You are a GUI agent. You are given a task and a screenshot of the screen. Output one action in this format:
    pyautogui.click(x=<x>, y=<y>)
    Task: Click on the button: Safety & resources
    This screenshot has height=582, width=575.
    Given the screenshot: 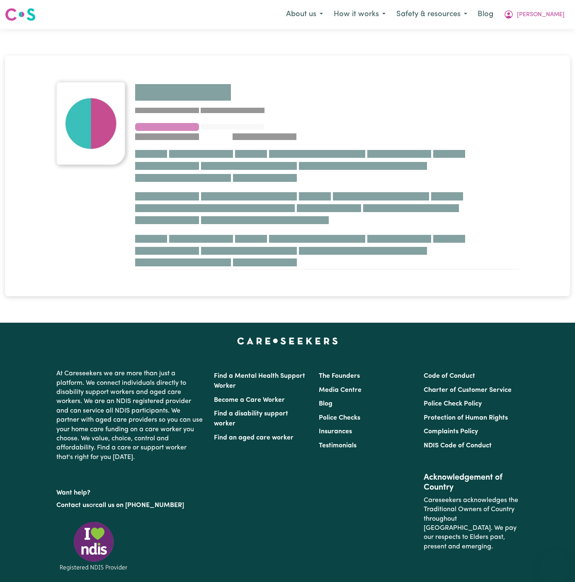 What is the action you would take?
    pyautogui.click(x=431, y=15)
    